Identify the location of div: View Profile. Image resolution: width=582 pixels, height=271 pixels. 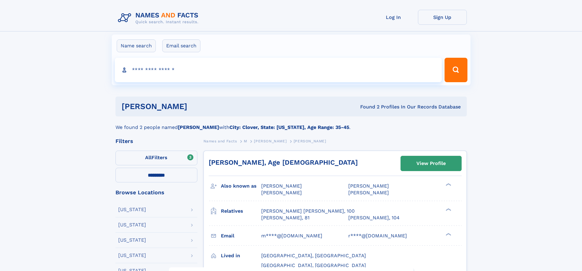
(431, 163).